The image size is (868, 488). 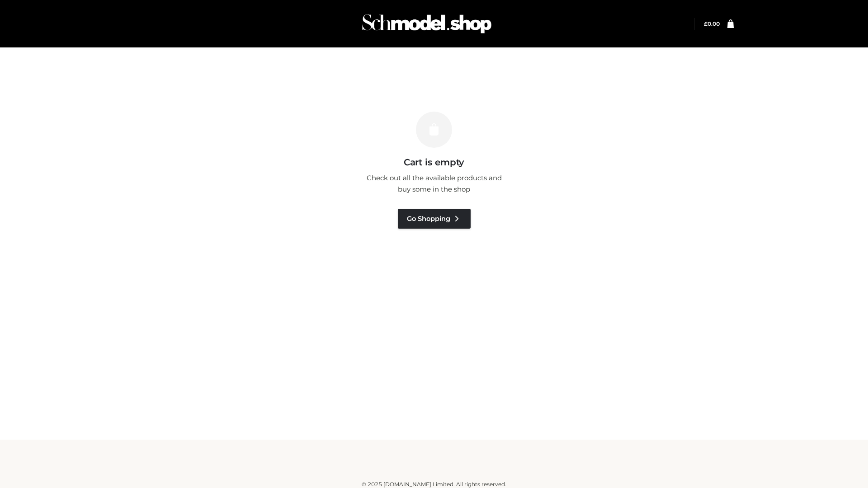 I want to click on a: Go Shopping, so click(x=434, y=218).